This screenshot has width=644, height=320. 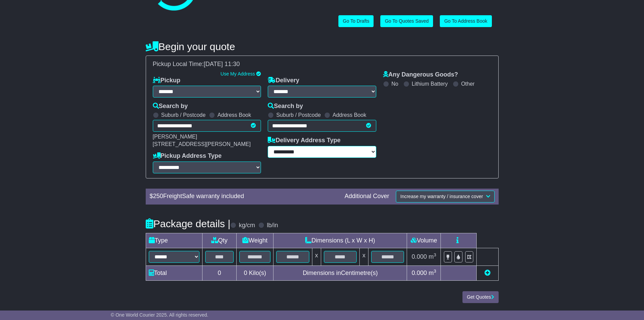 I want to click on a: Go To Drafts, so click(x=356, y=21).